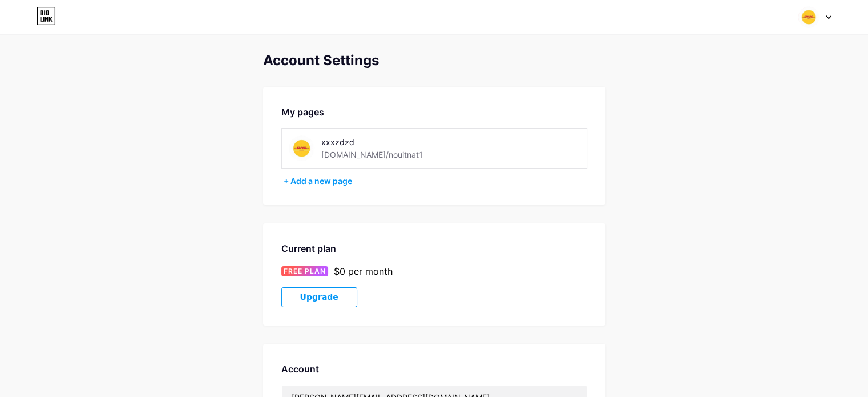  What do you see at coordinates (434, 61) in the screenshot?
I see `div: Account Settings` at bounding box center [434, 61].